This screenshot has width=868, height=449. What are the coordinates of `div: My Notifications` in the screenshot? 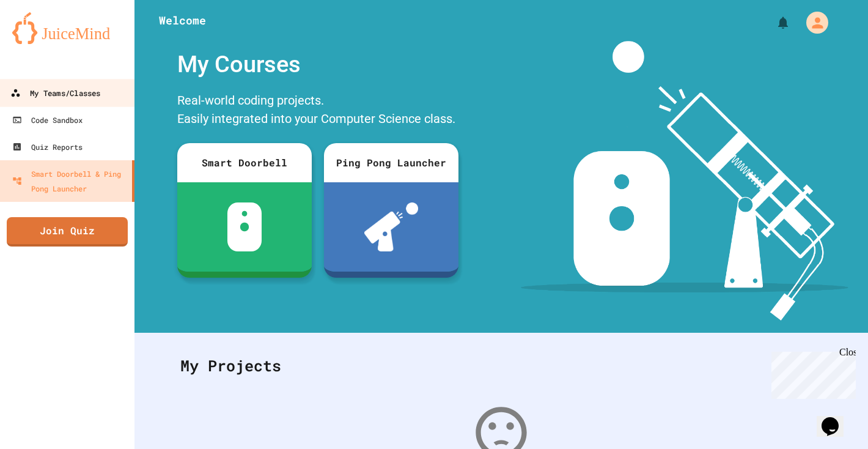 It's located at (773, 22).